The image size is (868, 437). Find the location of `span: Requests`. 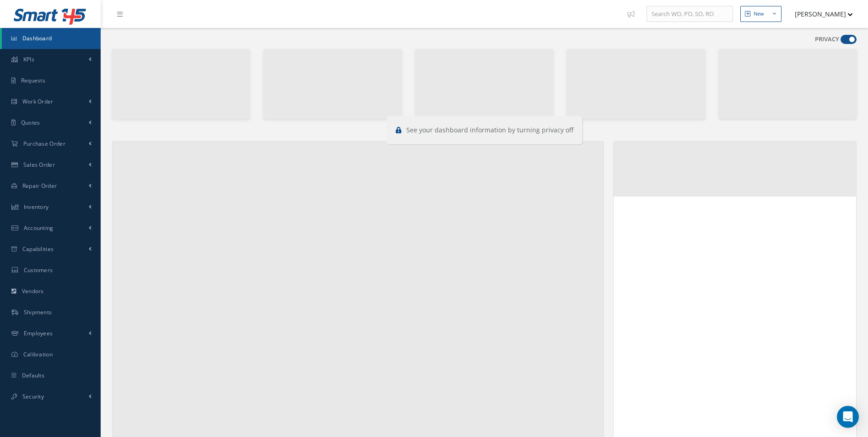

span: Requests is located at coordinates (33, 80).